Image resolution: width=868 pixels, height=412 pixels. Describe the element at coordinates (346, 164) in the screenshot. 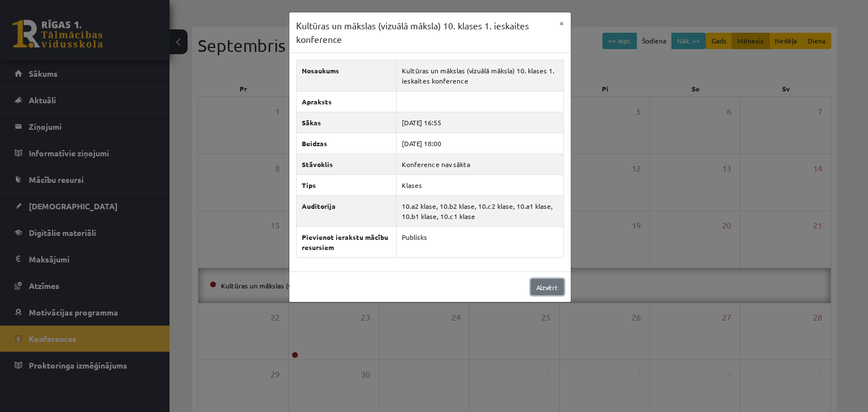

I see `th: Stāvoklis` at that location.